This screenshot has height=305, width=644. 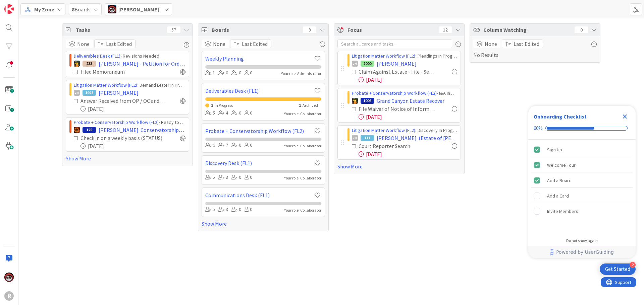 I want to click on span: My Zone, so click(x=44, y=9).